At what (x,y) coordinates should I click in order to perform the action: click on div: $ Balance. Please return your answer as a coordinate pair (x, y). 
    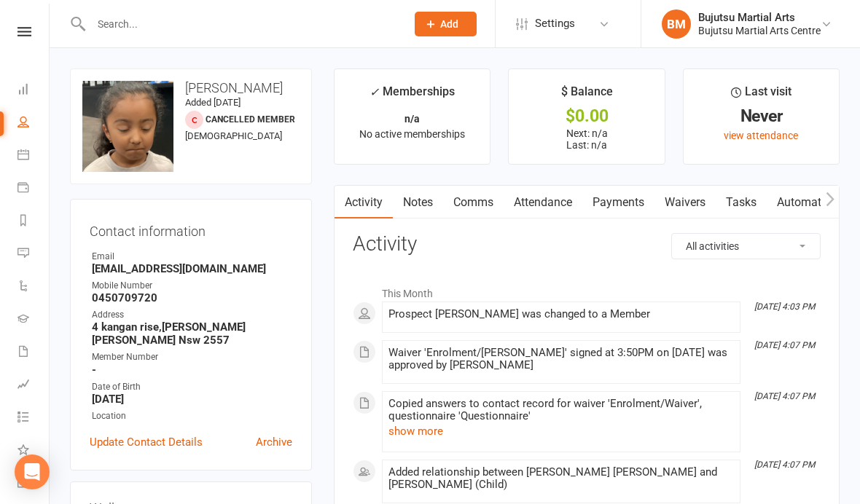
    Looking at the image, I should click on (587, 95).